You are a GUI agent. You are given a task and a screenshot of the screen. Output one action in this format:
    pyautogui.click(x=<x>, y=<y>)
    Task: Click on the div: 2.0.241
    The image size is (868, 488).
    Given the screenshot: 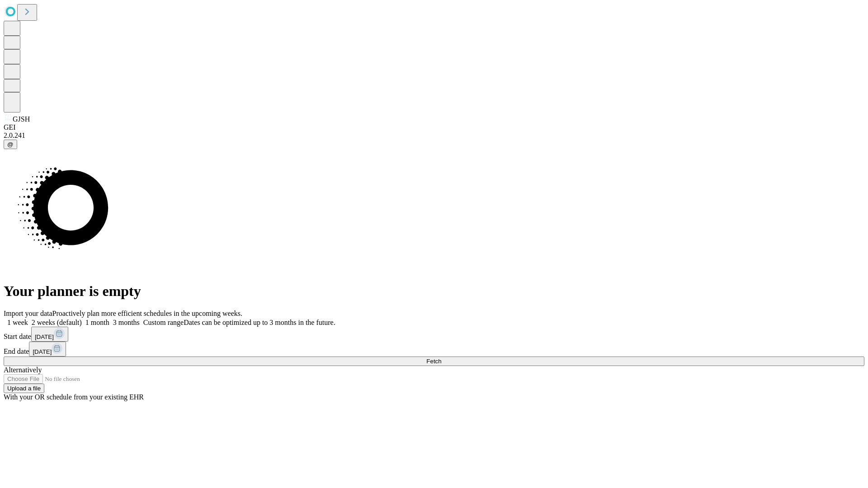 What is the action you would take?
    pyautogui.click(x=434, y=135)
    